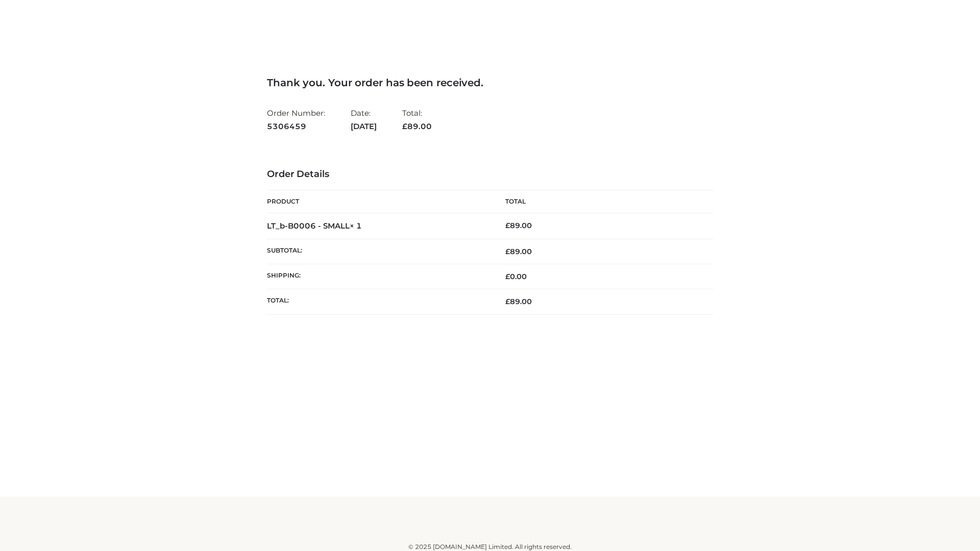  Describe the element at coordinates (378, 277) in the screenshot. I see `th: Shipping:` at that location.